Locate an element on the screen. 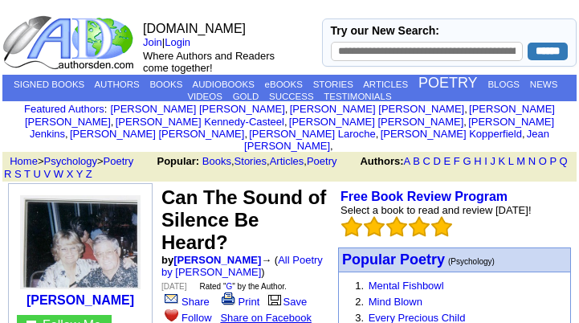 This screenshot has width=579, height=323. label: Try our New Search: is located at coordinates (385, 31).